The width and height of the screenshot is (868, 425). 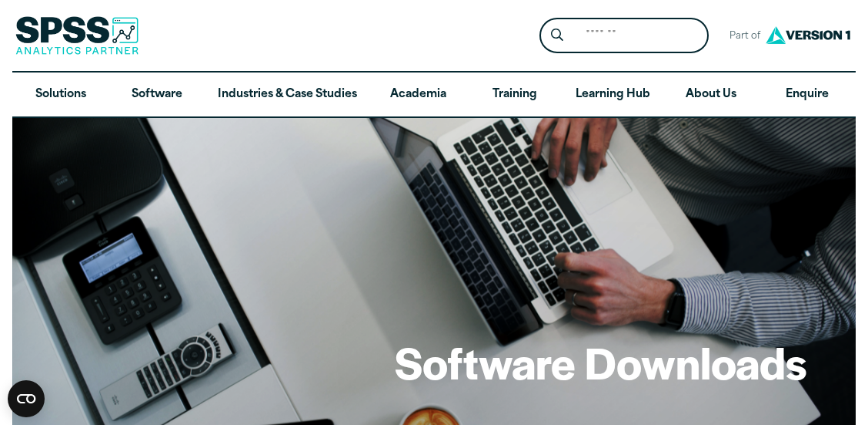 I want to click on a: About Us, so click(x=711, y=95).